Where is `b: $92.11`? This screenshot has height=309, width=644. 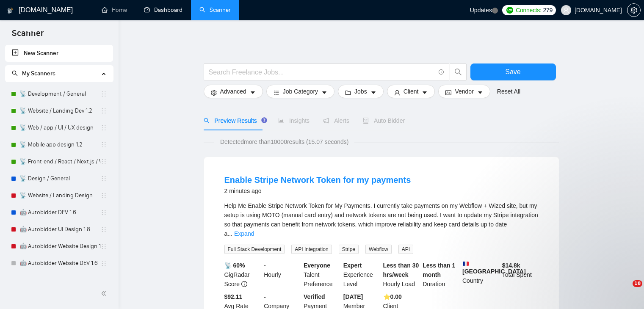 b: $92.11 is located at coordinates (234, 297).